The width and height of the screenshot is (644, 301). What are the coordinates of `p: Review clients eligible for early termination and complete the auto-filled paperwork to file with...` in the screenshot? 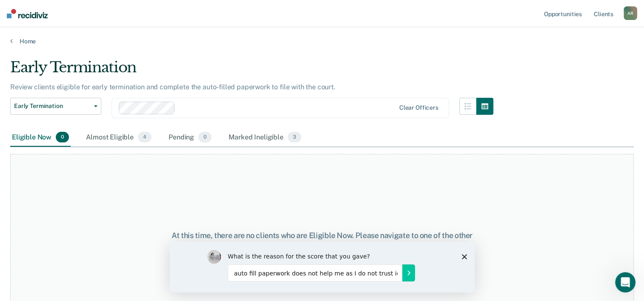 It's located at (173, 87).